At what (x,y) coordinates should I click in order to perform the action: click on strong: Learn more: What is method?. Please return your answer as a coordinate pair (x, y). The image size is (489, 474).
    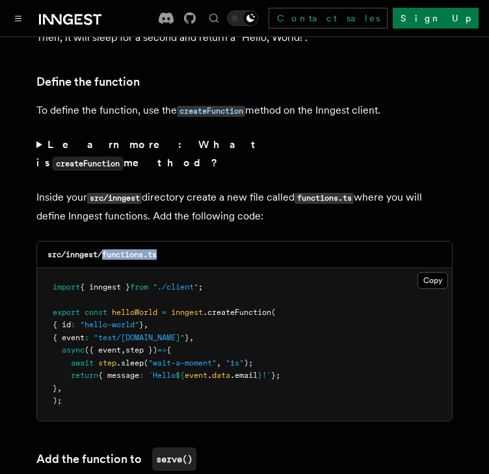
    Looking at the image, I should click on (148, 153).